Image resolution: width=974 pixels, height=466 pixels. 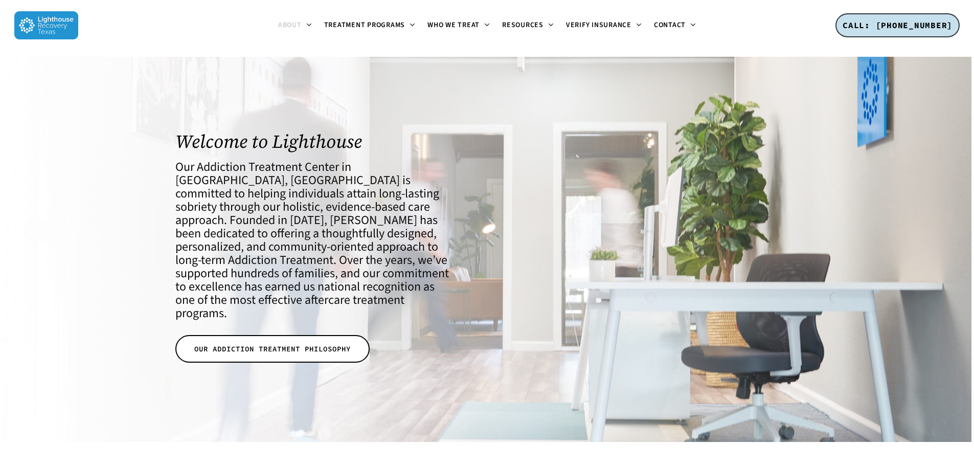 What do you see at coordinates (670, 25) in the screenshot?
I see `span: Contact` at bounding box center [670, 25].